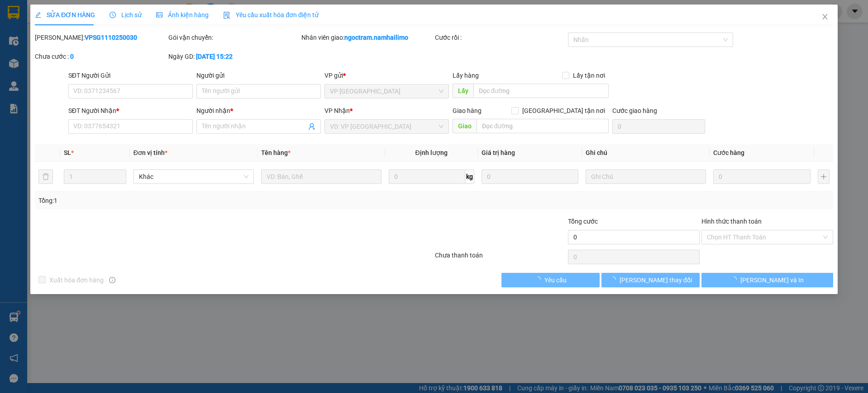  I want to click on div: Tổng: 1, so click(186, 200).